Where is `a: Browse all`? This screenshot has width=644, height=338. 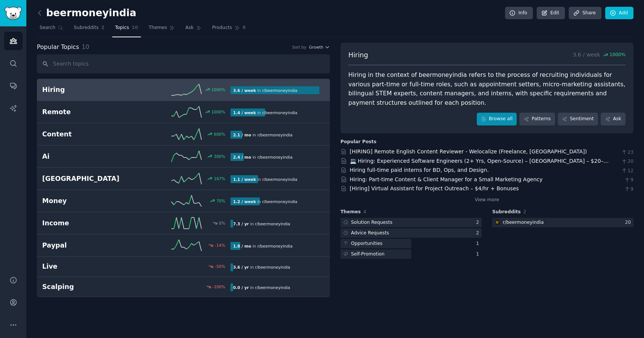
a: Browse all is located at coordinates (497, 119).